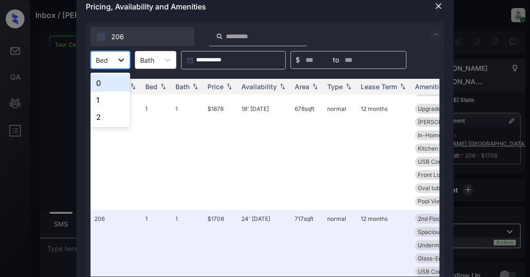  Describe the element at coordinates (302, 86) in the screenshot. I see `div: Area` at that location.